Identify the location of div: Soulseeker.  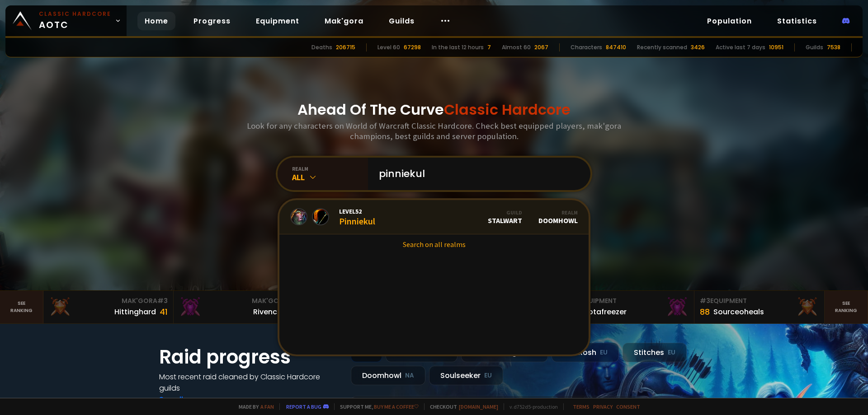
(466, 375).